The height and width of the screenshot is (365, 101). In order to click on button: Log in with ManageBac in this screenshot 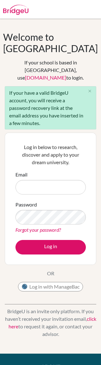, I will do `click(50, 287)`.